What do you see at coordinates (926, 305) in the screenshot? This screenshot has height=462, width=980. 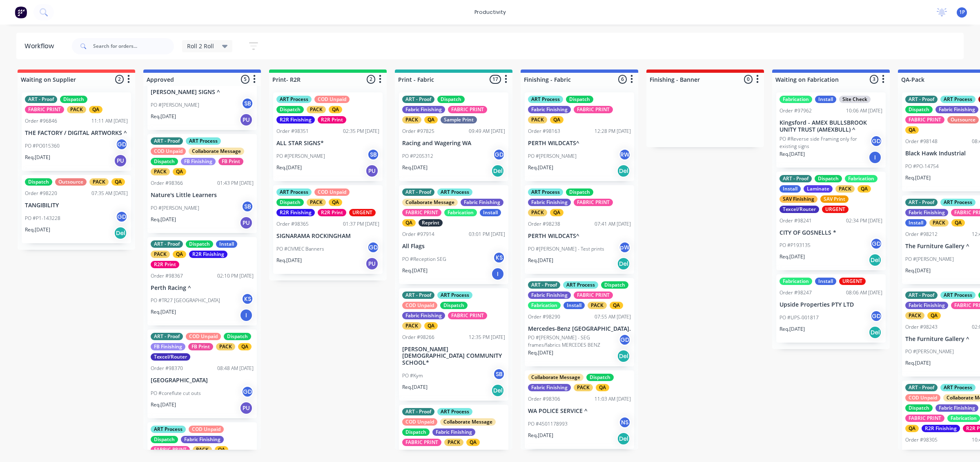 I see `div: Fabric Finishing` at bounding box center [926, 305].